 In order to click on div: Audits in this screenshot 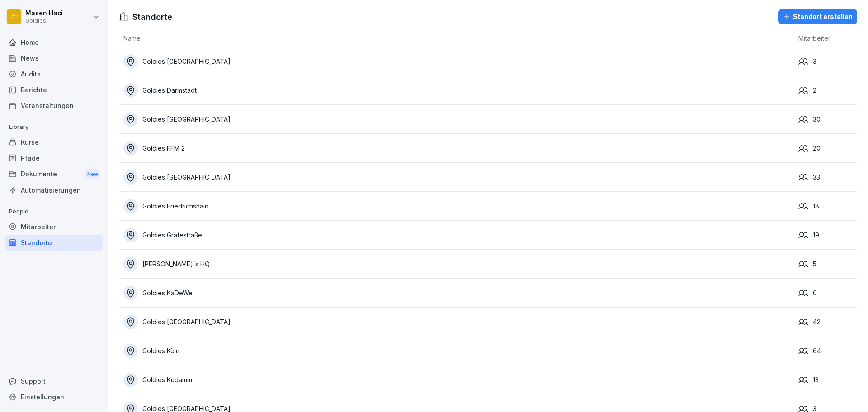, I will do `click(54, 74)`.